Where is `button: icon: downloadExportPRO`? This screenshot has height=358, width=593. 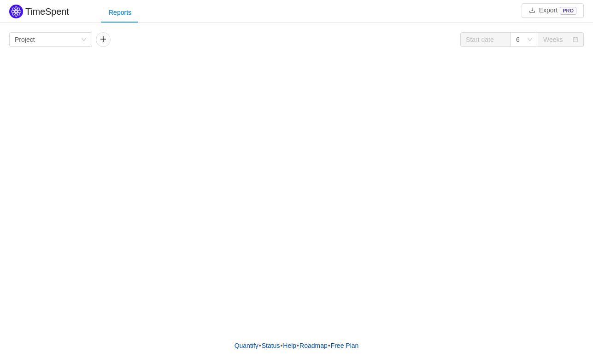
button: icon: downloadExportPRO is located at coordinates (552, 11).